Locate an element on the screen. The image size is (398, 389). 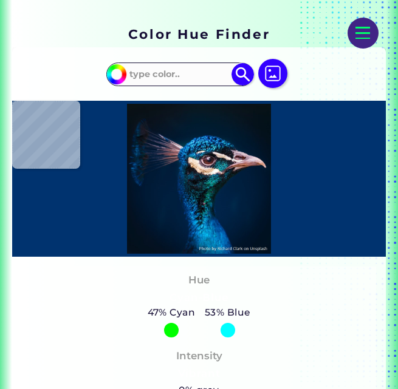
input: type color.. is located at coordinates (180, 74).